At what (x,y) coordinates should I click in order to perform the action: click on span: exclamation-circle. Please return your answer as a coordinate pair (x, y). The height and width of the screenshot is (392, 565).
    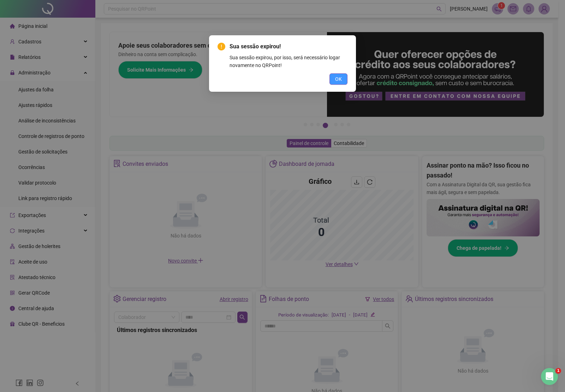
    Looking at the image, I should click on (221, 47).